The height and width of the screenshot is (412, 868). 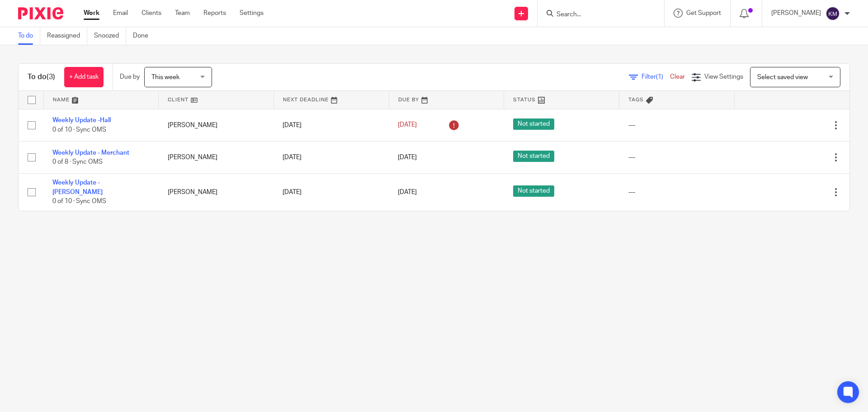 I want to click on a: Reassigned, so click(x=67, y=36).